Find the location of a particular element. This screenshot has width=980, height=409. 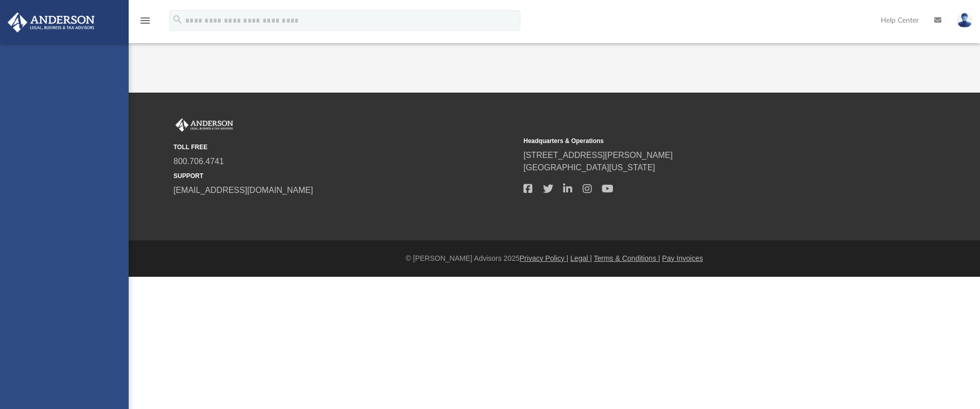

a: Pay Invoices is located at coordinates (682, 258).